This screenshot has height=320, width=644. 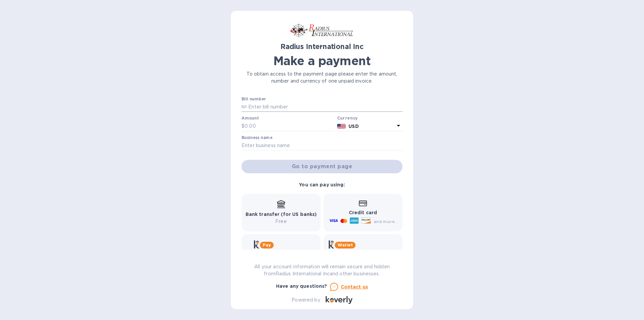 I want to click on input: 0.00, so click(x=289, y=126).